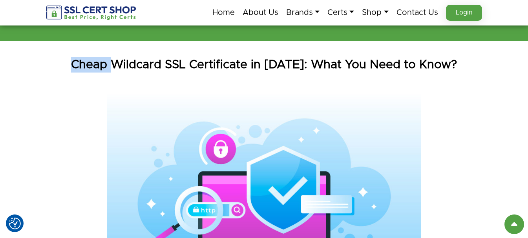  What do you see at coordinates (464, 13) in the screenshot?
I see `a: Login` at bounding box center [464, 13].